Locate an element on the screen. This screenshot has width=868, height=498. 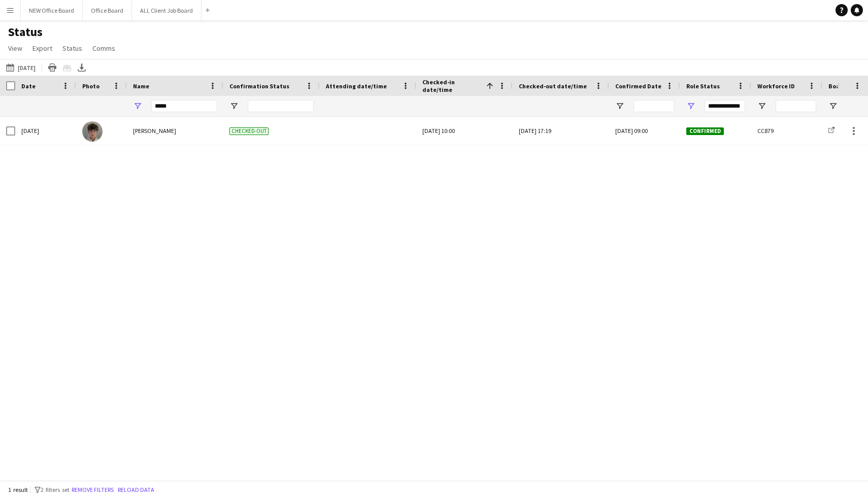
app-action-btn: Export XLSX is located at coordinates (82, 68).